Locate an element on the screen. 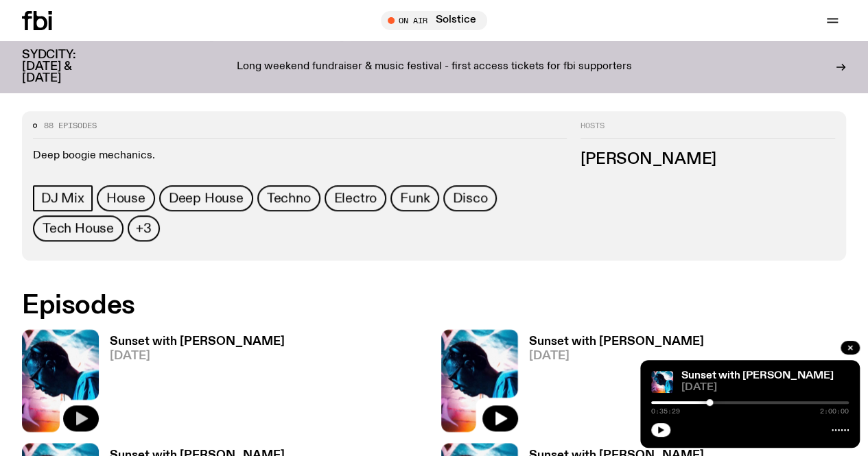 The image size is (868, 456). span: 2:00:00 is located at coordinates (834, 412).